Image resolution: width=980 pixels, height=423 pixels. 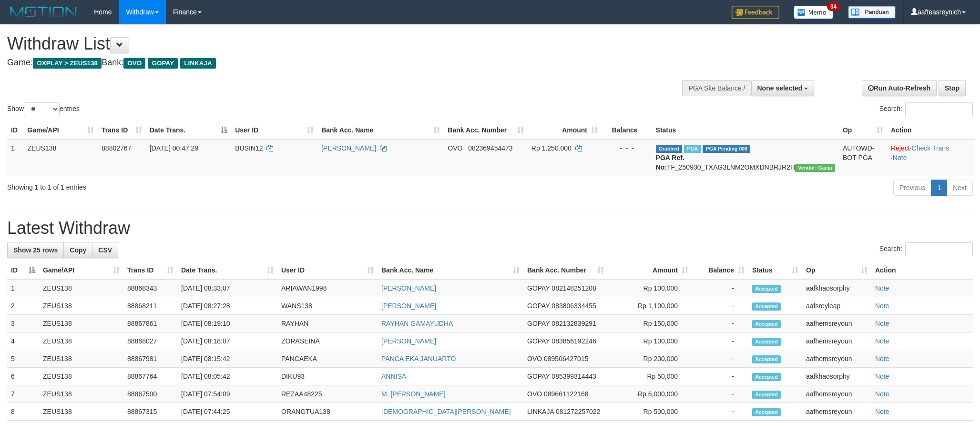 I want to click on a: Check Trans, so click(x=930, y=148).